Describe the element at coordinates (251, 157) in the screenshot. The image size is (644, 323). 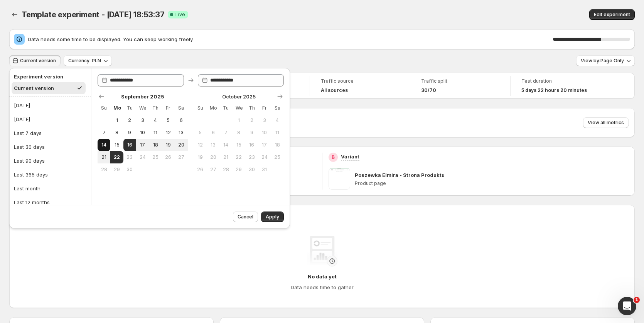
I see `button: Thursday October 23 2025` at that location.